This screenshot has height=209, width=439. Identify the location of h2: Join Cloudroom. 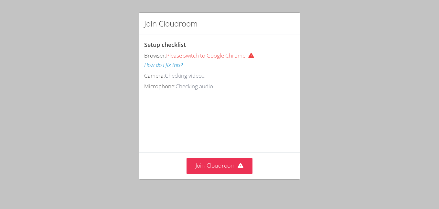
(171, 24).